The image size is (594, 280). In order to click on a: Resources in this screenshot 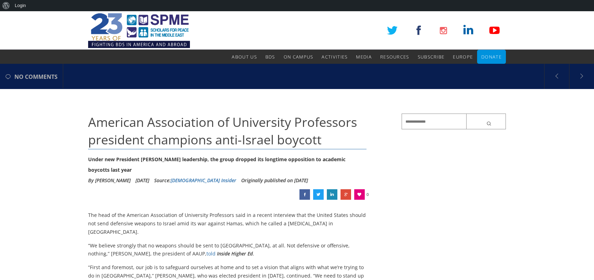, I will do `click(394, 57)`.